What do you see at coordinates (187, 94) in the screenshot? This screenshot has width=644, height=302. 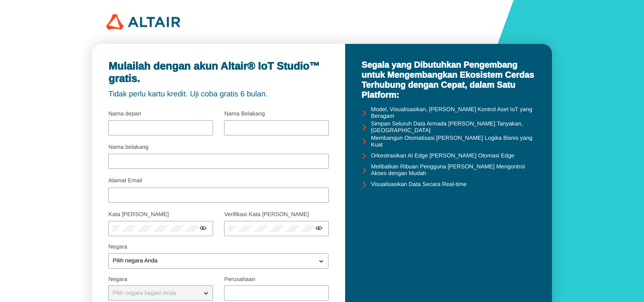 I see `font: Tidak perlu kartu kredit. Uji coba gratis 6 bulan.` at bounding box center [187, 94].